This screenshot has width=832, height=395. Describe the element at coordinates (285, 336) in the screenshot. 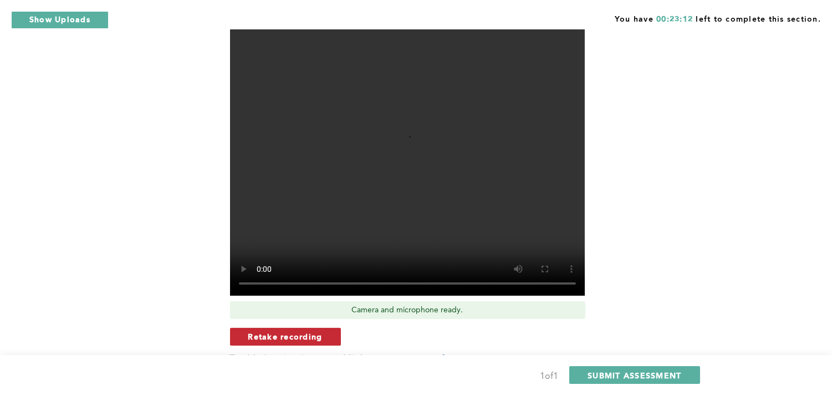

I see `span: Retake recording` at that location.